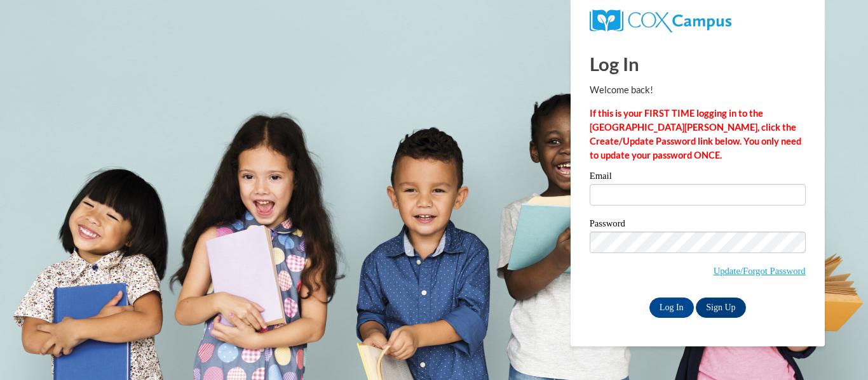 The width and height of the screenshot is (868, 380). I want to click on a: COX Campus, so click(660, 20).